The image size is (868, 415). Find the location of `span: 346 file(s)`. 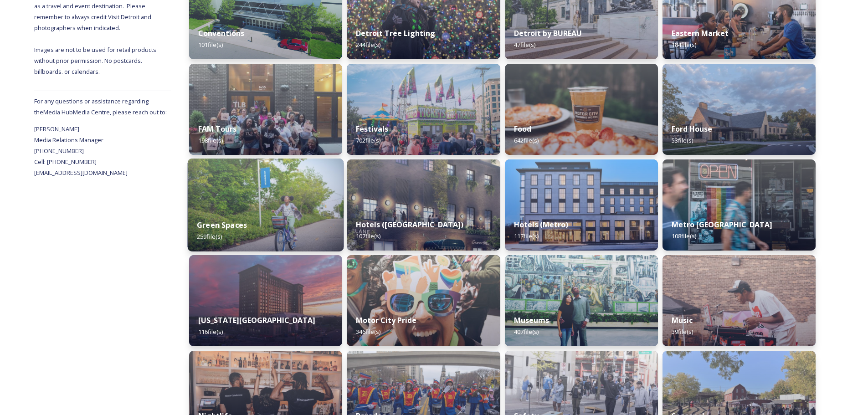

span: 346 file(s) is located at coordinates (368, 332).